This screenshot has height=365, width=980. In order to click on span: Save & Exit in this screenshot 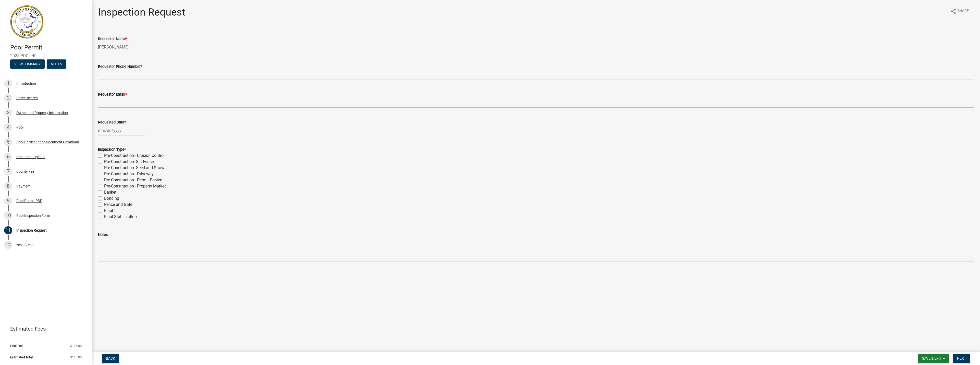, I will do `click(932, 359)`.